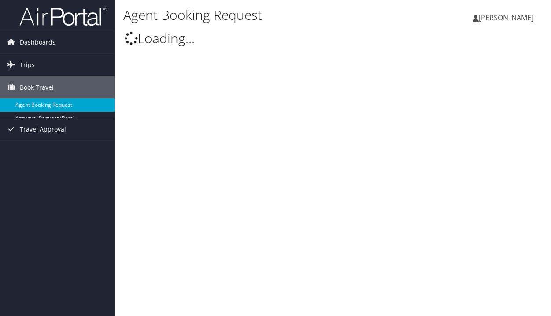 The height and width of the screenshot is (316, 551). What do you see at coordinates (160, 38) in the screenshot?
I see `span: Loading...` at bounding box center [160, 38].